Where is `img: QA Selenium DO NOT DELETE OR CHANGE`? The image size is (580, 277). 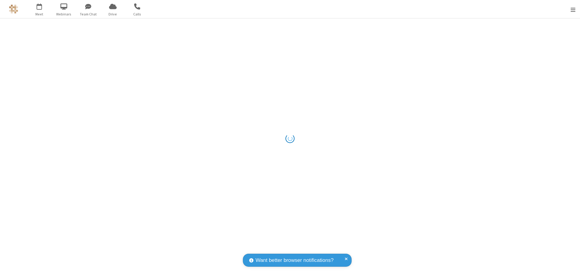
img: QA Selenium DO NOT DELETE OR CHANGE is located at coordinates (14, 9).